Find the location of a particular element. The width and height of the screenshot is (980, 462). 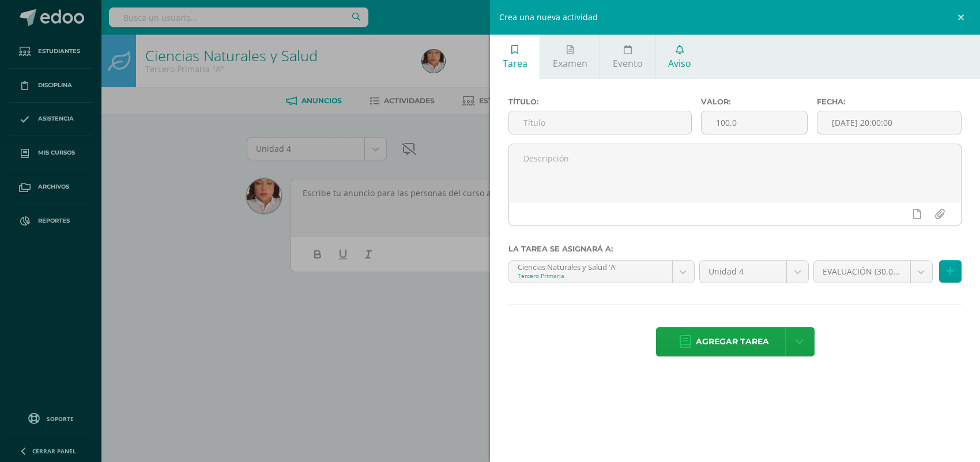

span: Examen is located at coordinates (570, 64).